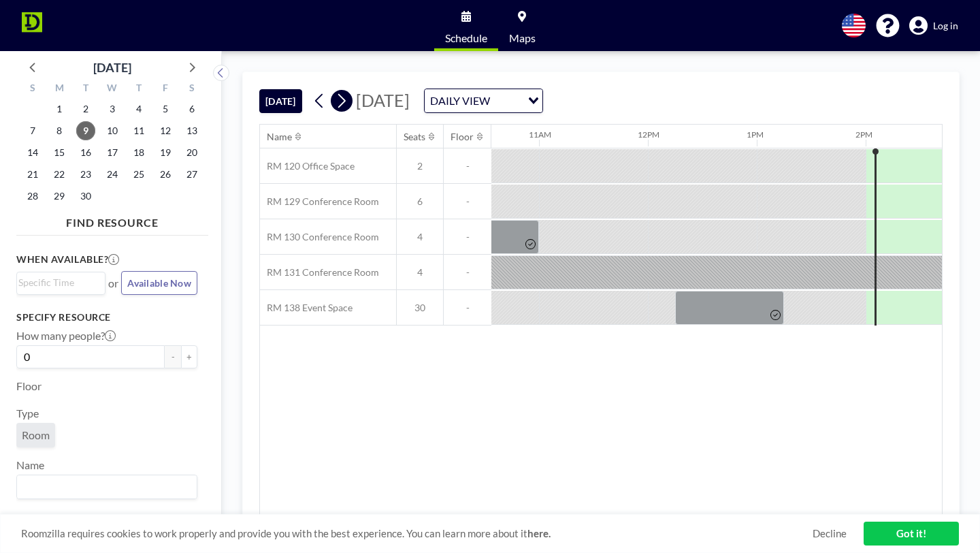 This screenshot has width=980, height=553. I want to click on span: Friday, September 12, 2025, so click(165, 131).